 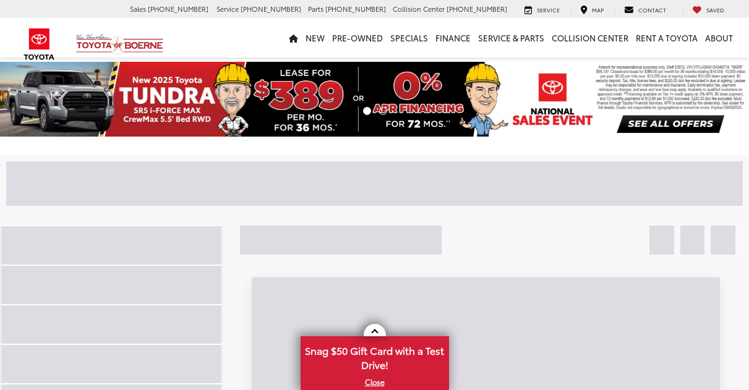 I want to click on span: Sales, so click(x=138, y=9).